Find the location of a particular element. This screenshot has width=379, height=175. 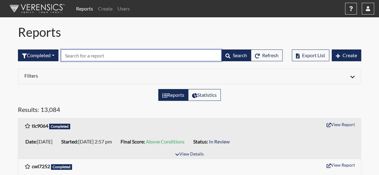

label: View the list of reports is located at coordinates (173, 95).